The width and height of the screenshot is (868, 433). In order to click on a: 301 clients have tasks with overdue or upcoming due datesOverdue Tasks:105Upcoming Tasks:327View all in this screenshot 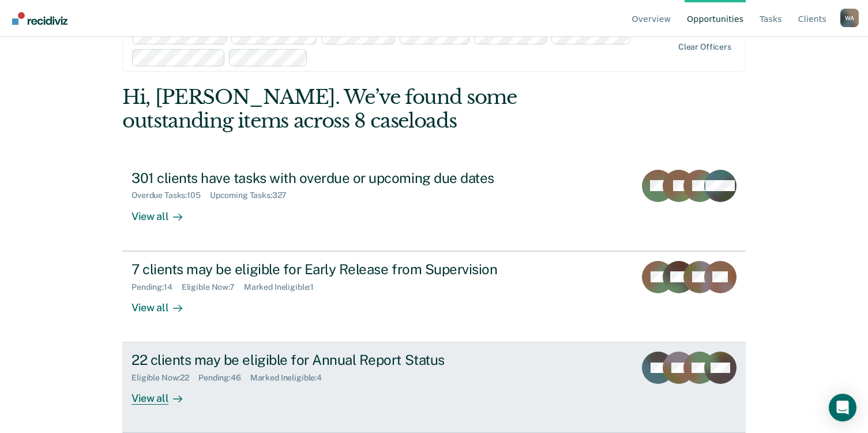, I will do `click(434, 206)`.